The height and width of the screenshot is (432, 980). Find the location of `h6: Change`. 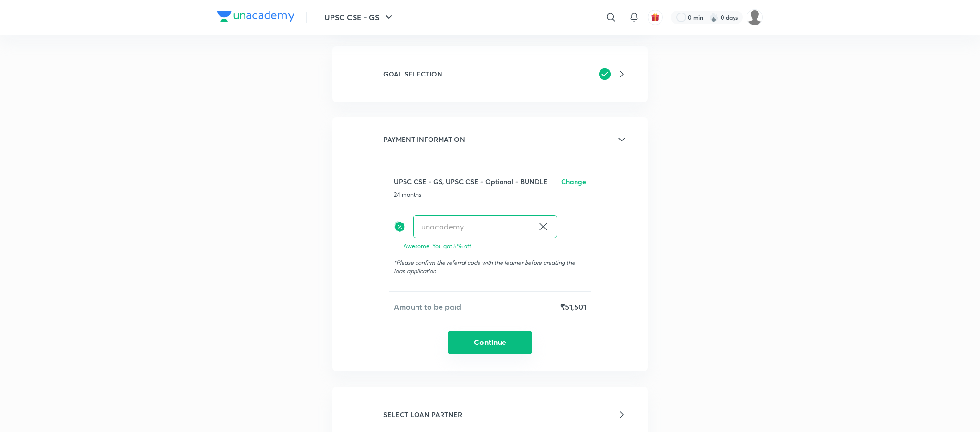

h6: Change is located at coordinates (573, 181).